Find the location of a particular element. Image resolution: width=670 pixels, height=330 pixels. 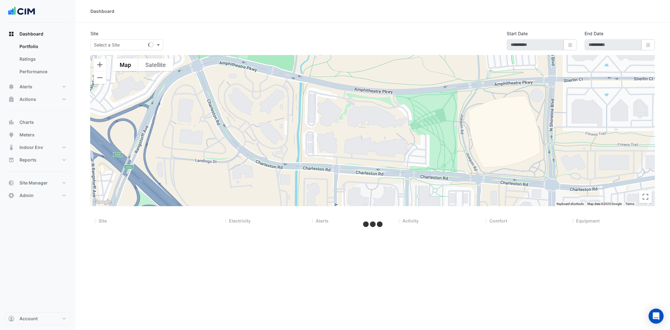

img: Google is located at coordinates (102, 202).